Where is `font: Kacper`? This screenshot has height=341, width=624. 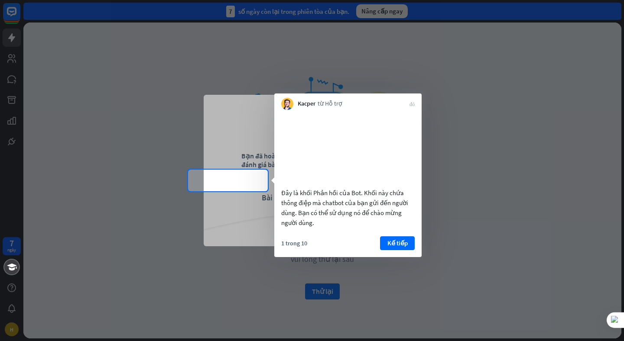 font: Kacper is located at coordinates (306, 104).